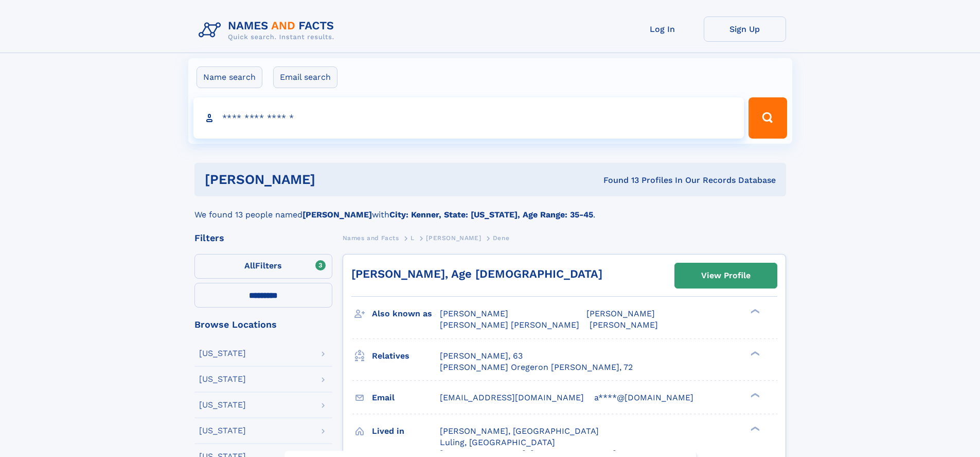  I want to click on div: Filters, so click(263, 238).